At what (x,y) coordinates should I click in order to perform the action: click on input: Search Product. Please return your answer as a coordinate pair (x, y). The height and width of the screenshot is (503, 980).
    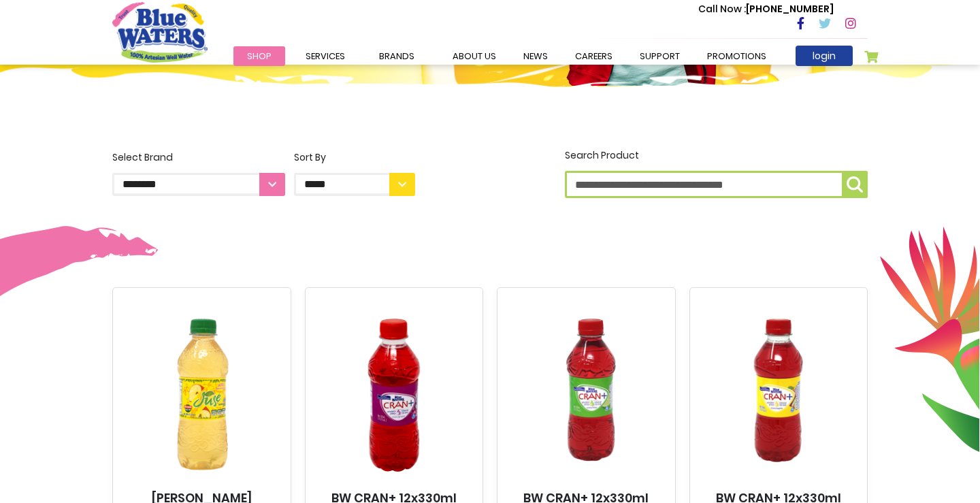
    Looking at the image, I should click on (716, 184).